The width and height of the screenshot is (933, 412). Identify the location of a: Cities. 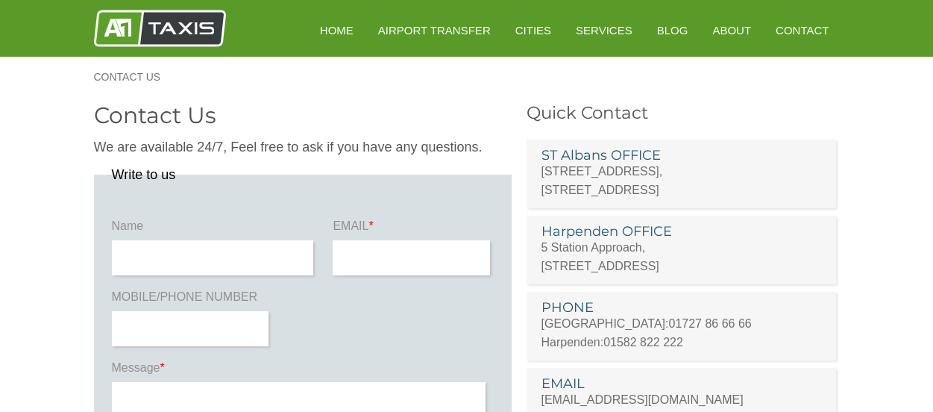
(533, 30).